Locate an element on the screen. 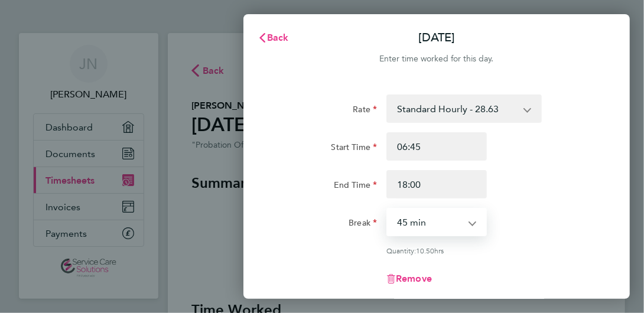 Image resolution: width=644 pixels, height=313 pixels. label: Break is located at coordinates (363, 224).